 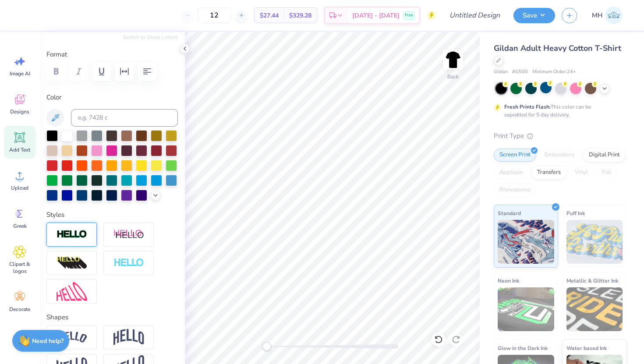 What do you see at coordinates (72, 337) in the screenshot?
I see `img: Arc` at bounding box center [72, 337].